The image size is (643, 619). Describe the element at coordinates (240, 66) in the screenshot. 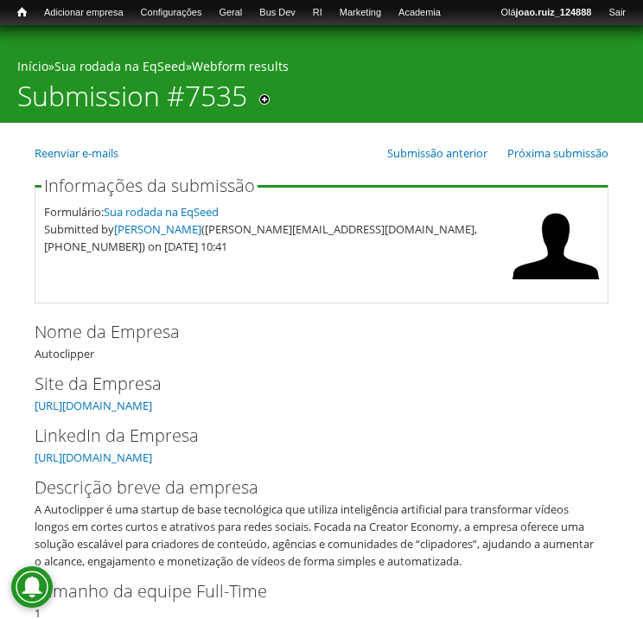

I see `a: Webform results` at that location.